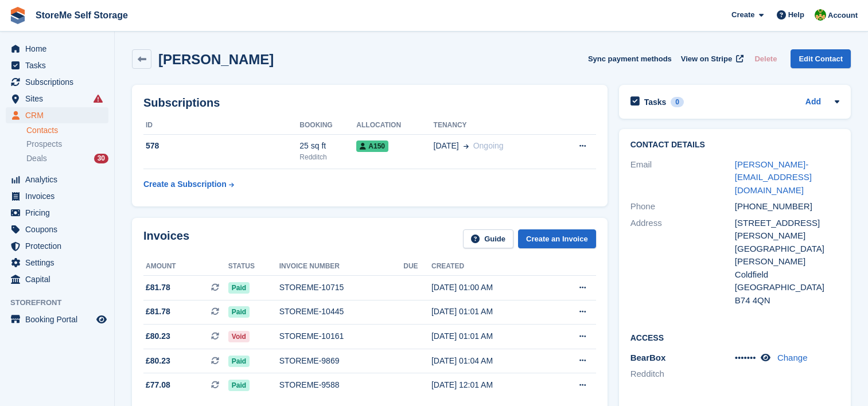 This screenshot has width=868, height=406. I want to click on a: Edit Contact, so click(821, 58).